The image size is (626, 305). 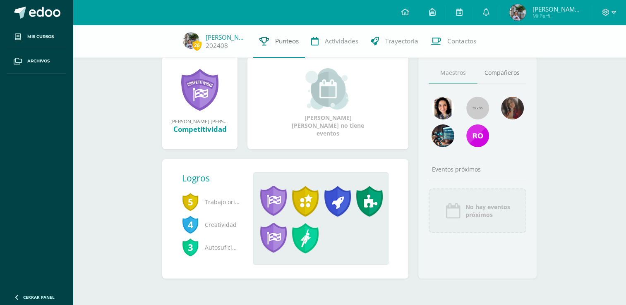 What do you see at coordinates (287, 41) in the screenshot?
I see `span: Punteos` at bounding box center [287, 41].